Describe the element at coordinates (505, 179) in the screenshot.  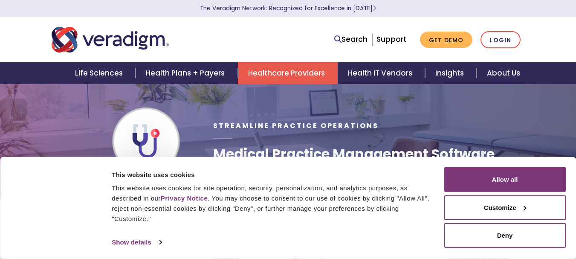
I see `button: Allow all` at that location.